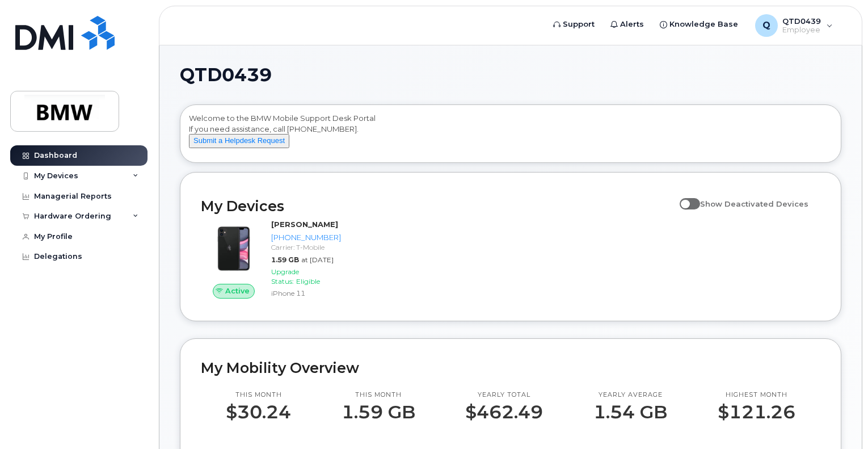  Describe the element at coordinates (503, 412) in the screenshot. I see `p: $462.49` at that location.